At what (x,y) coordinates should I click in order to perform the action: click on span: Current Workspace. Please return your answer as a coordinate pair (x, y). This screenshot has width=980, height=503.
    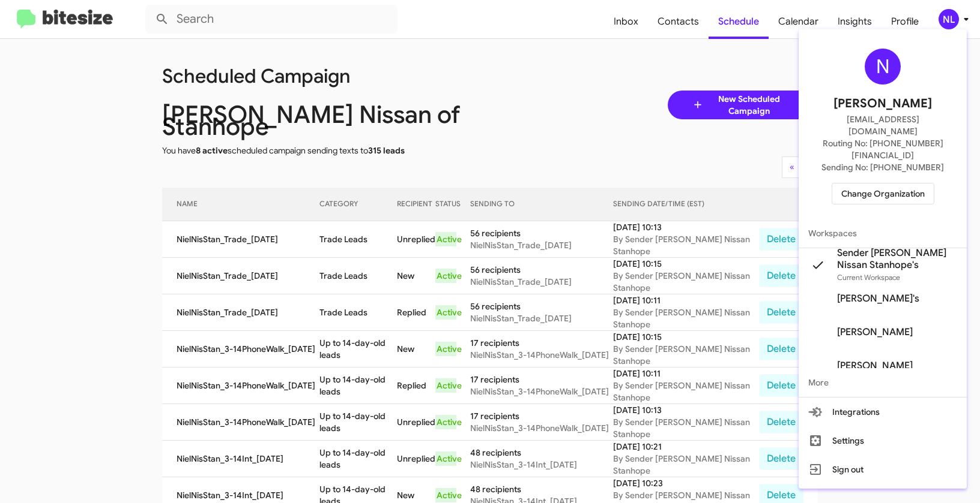
    Looking at the image, I should click on (868, 277).